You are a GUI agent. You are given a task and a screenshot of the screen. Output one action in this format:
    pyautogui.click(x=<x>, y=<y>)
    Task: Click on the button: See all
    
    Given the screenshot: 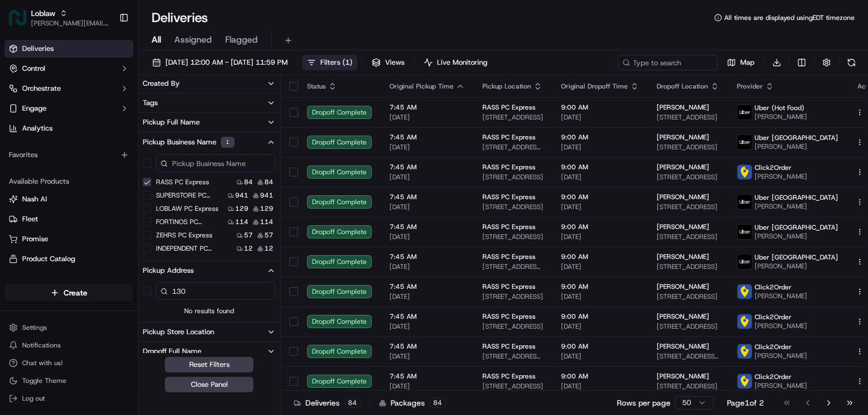 What is the action you would take?
    pyautogui.click(x=186, y=148)
    